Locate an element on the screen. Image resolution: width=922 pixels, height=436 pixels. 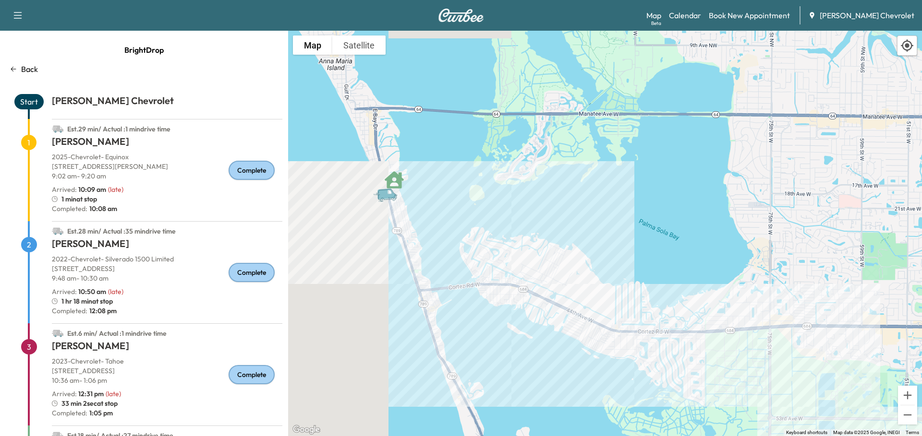
button: Show satellite imagery is located at coordinates (359, 45).